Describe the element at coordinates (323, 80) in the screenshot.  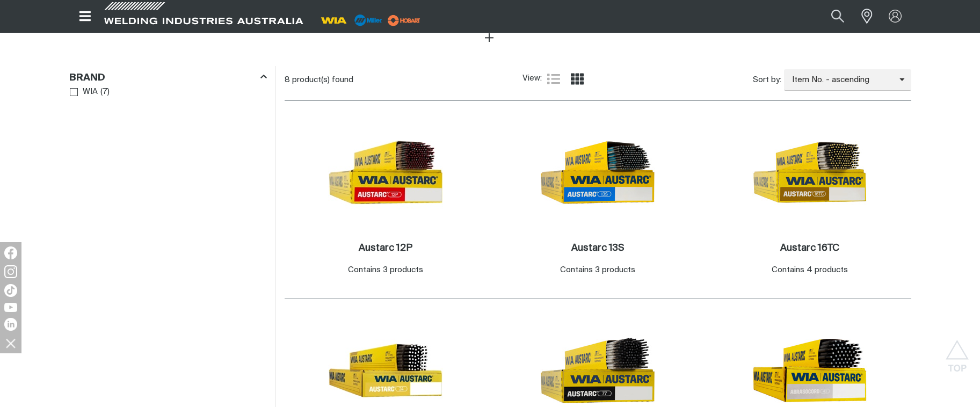
I see `span: product(s) found` at that location.